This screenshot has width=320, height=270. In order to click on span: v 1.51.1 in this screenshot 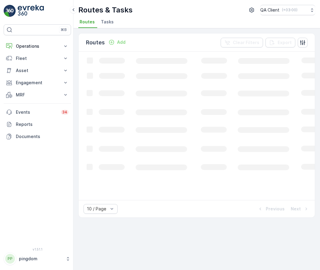, I will do `click(37, 250)`.